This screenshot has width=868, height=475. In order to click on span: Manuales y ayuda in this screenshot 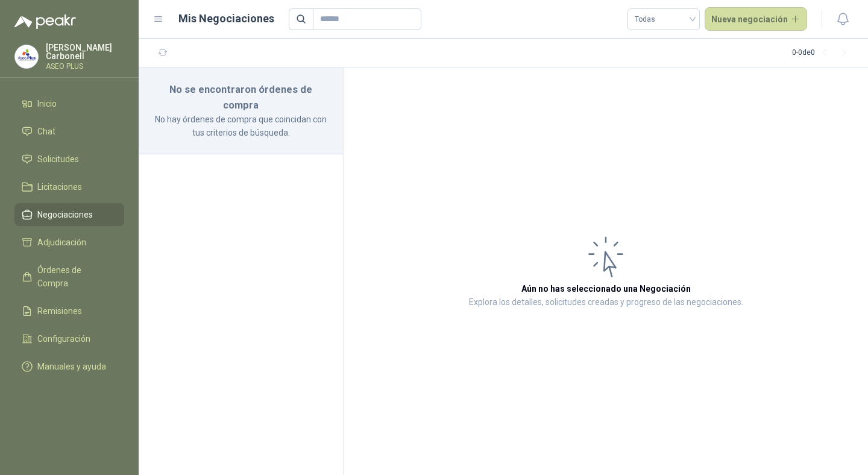, I will do `click(72, 367)`.